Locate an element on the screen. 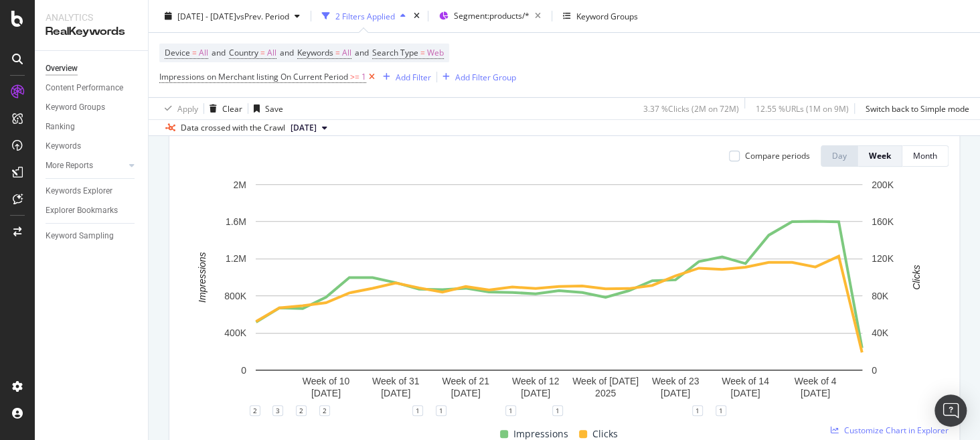 Image resolution: width=980 pixels, height=440 pixels. text: Week of 4 is located at coordinates (815, 381).